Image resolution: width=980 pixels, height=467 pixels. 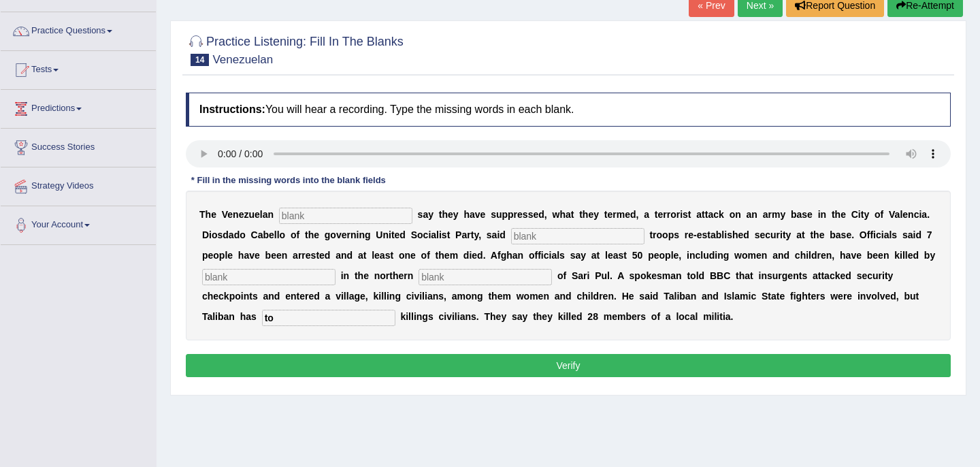 What do you see at coordinates (863, 234) in the screenshot?
I see `b: O` at bounding box center [863, 234].